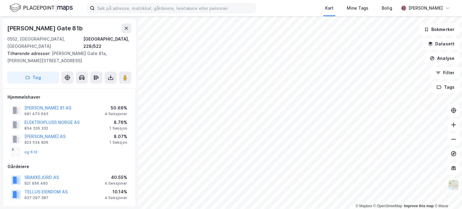 This screenshot has width=462, height=209. Describe the element at coordinates (33, 78) in the screenshot. I see `button: Tag` at that location.